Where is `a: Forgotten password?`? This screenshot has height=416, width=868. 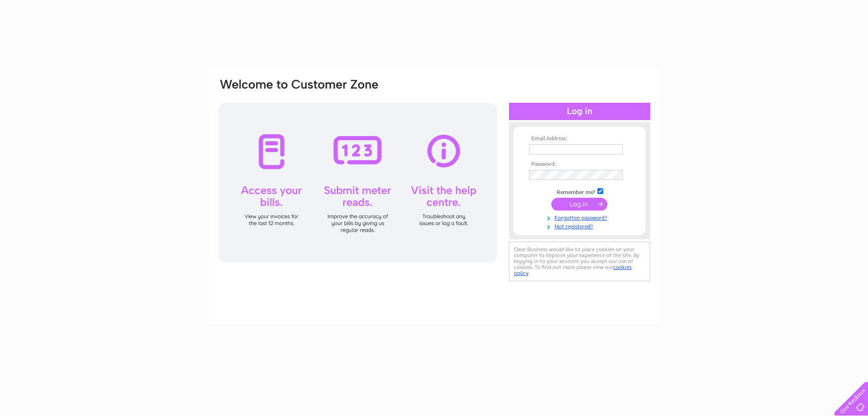 a: Forgotten password? is located at coordinates (581, 217).